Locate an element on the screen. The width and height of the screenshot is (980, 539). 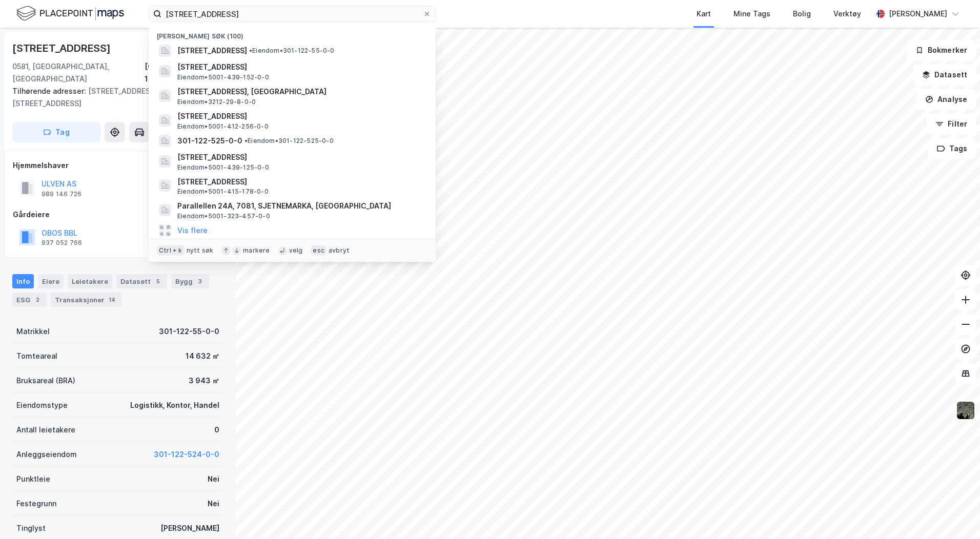
div: 0 is located at coordinates (217, 430).